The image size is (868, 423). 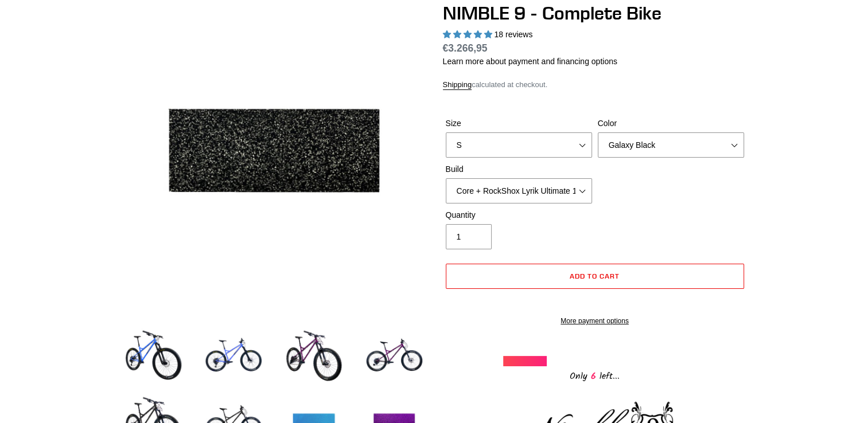 What do you see at coordinates (671, 123) in the screenshot?
I see `label: Color` at bounding box center [671, 123].